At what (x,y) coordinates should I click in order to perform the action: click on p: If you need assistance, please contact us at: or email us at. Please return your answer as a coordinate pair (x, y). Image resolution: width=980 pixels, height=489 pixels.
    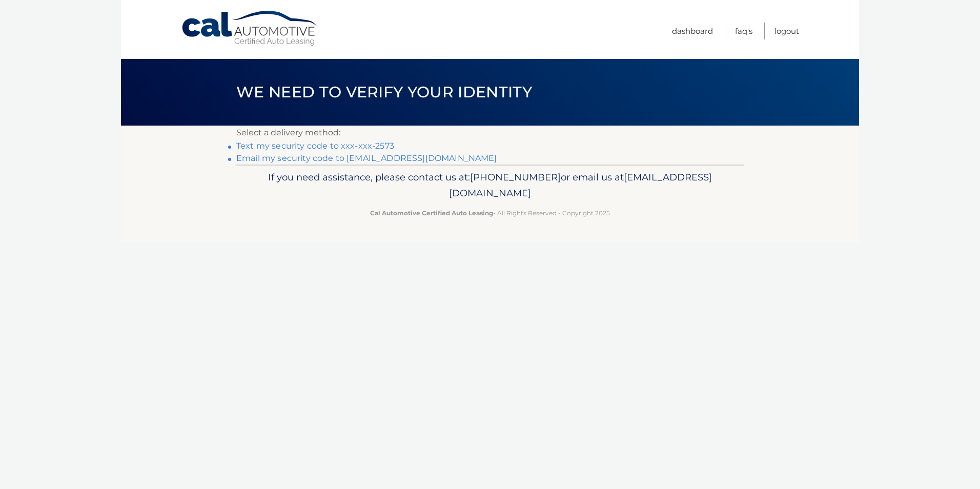
    Looking at the image, I should click on (490, 185).